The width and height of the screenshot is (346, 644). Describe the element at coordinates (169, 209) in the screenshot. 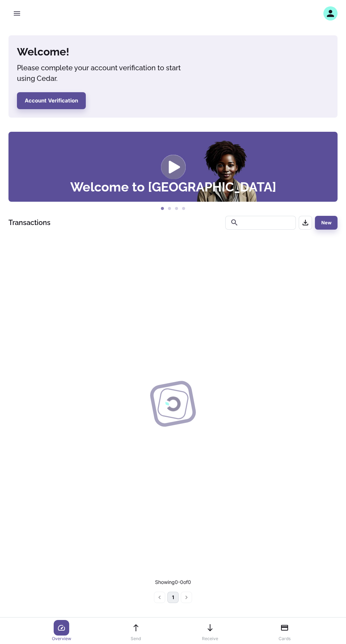

I see `button: 2` at that location.